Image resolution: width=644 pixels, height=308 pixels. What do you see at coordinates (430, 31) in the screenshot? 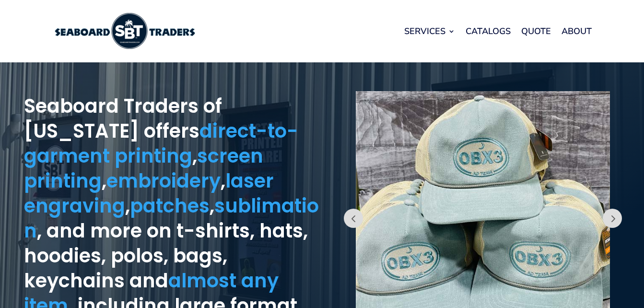
I see `a: Services` at bounding box center [430, 31].